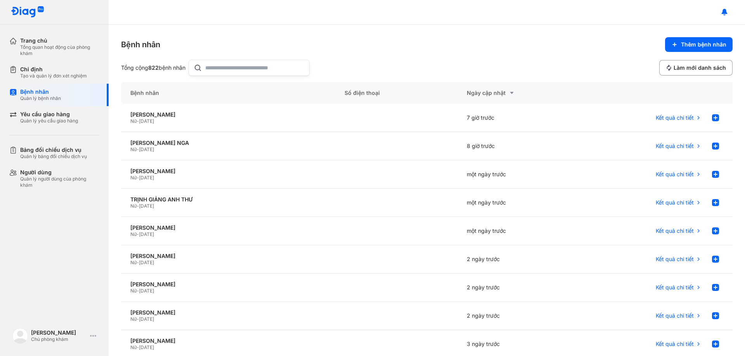 This screenshot has height=356, width=745. Describe the element at coordinates (518, 146) in the screenshot. I see `div: 8 giờ trước` at that location.